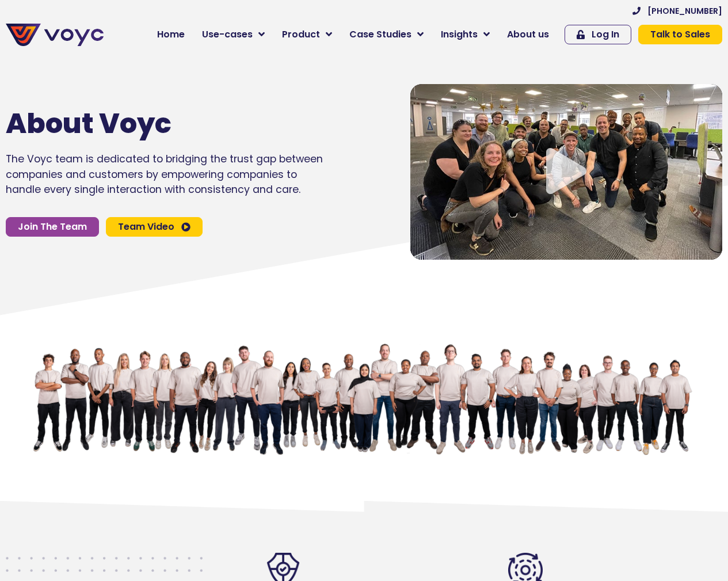 Image resolution: width=728 pixels, height=581 pixels. I want to click on span: Home, so click(171, 35).